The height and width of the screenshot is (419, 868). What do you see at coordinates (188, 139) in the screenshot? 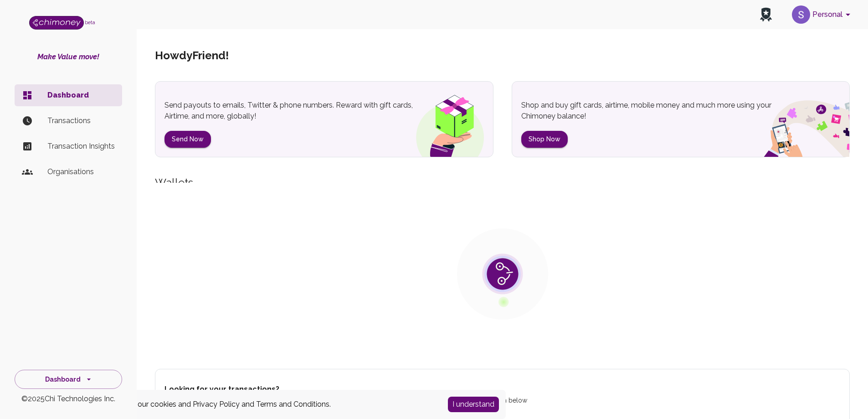
I see `button: Send Now` at bounding box center [188, 139].